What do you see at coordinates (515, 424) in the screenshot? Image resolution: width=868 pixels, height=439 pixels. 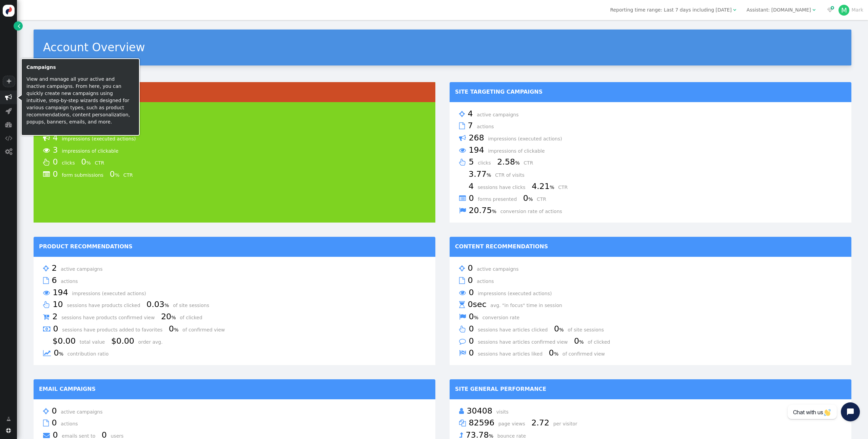 I see `span: page views` at bounding box center [515, 424].